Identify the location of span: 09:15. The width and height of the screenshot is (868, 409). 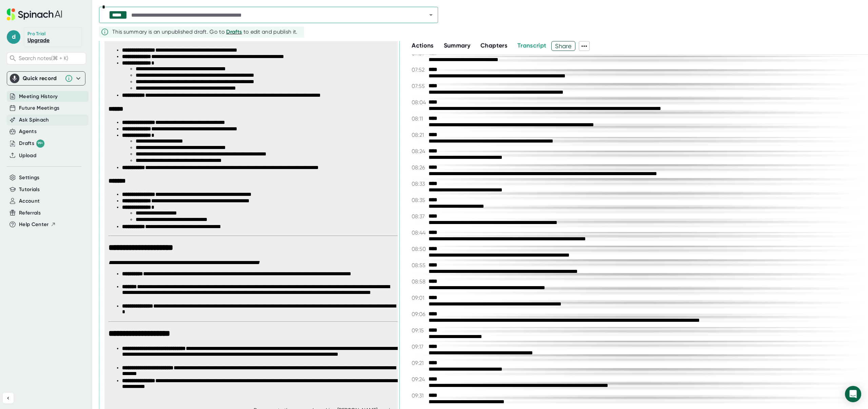
(419, 330).